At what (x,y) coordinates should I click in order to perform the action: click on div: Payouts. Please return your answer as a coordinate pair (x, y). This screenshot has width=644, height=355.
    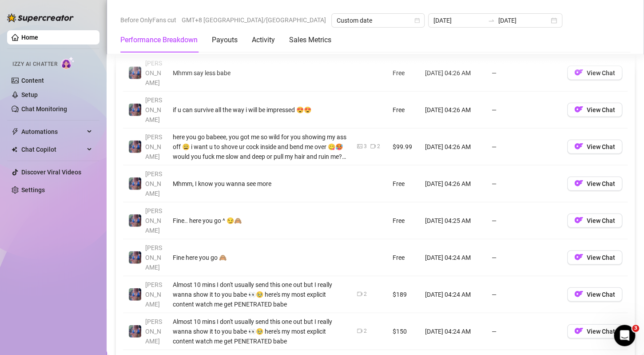
    Looking at the image, I should click on (224, 40).